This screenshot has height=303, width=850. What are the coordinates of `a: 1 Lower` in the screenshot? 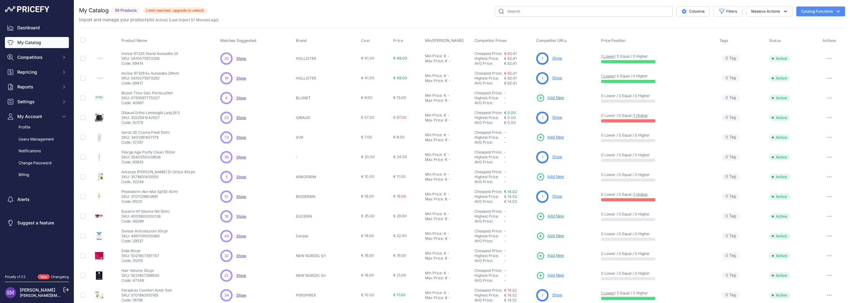 It's located at (608, 293).